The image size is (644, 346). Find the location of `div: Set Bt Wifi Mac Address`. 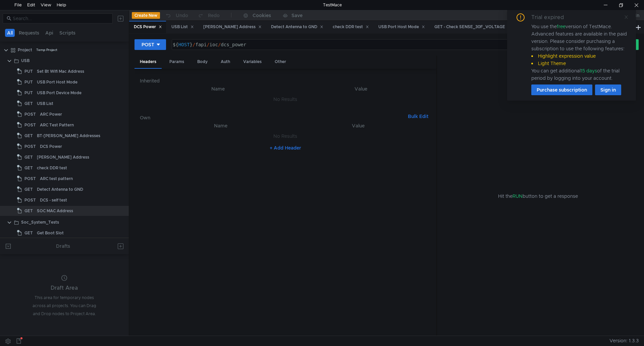

div: Set Bt Wifi Mac Address is located at coordinates (61, 71).